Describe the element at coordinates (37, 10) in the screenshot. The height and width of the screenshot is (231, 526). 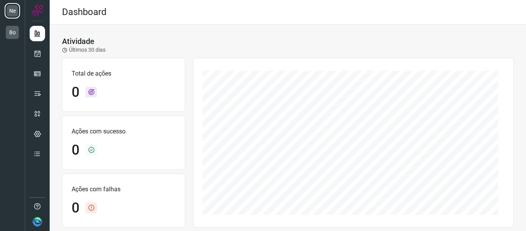
I see `img: Logo` at that location.